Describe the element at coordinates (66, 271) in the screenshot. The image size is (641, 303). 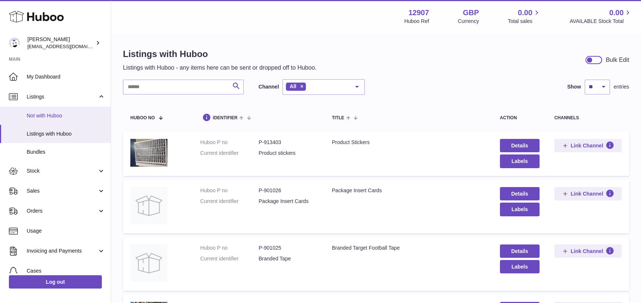
I see `span: Cases` at that location.